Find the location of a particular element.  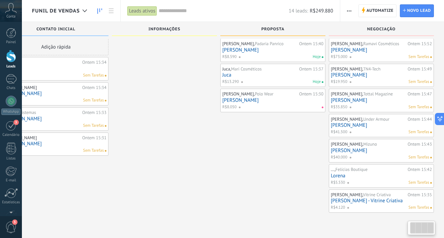

span: Vitrine Criativa is located at coordinates (377, 195).